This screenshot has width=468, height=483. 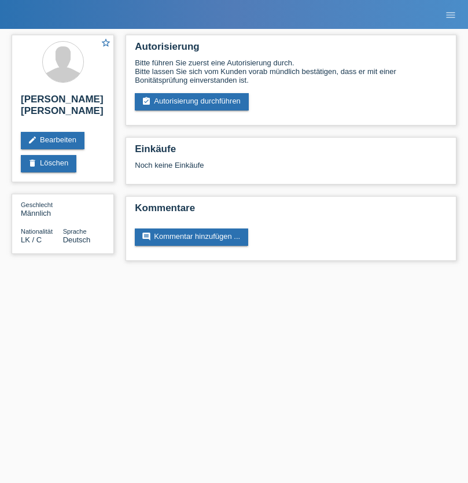 What do you see at coordinates (291, 50) in the screenshot?
I see `h2: Autorisierung` at bounding box center [291, 50].